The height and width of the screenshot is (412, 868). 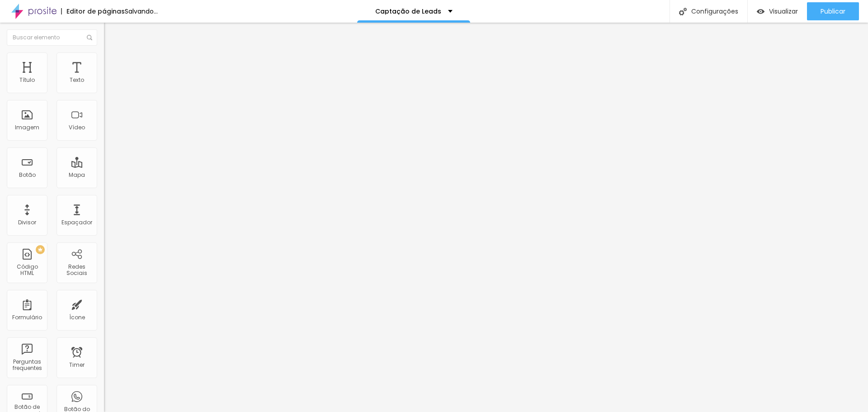 I want to click on div: Salvando..., so click(x=141, y=11).